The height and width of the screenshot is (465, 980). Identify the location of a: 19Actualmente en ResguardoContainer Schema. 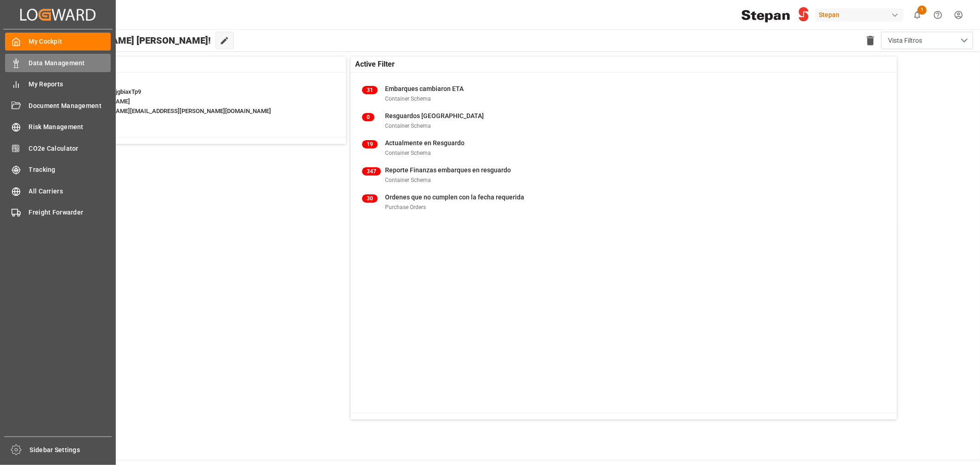
(623, 148).